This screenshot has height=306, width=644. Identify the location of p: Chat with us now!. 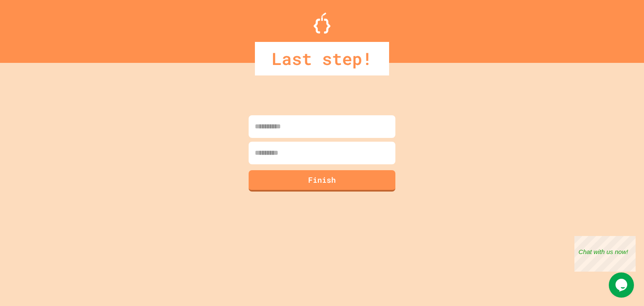
(29, 16).